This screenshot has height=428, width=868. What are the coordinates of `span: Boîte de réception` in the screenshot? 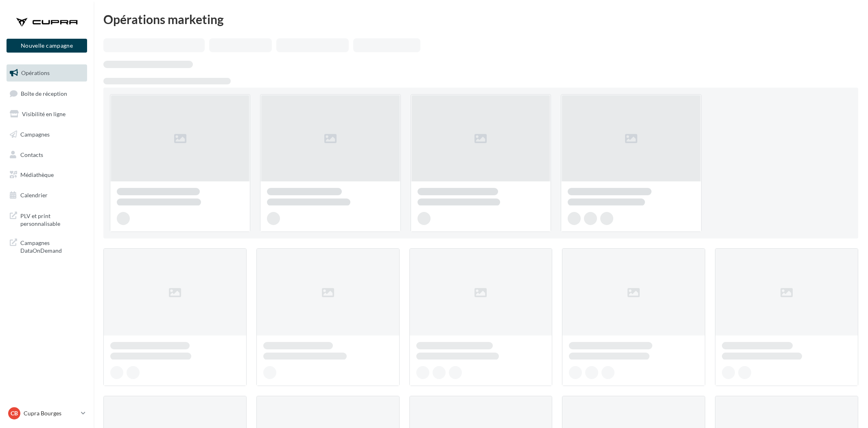 It's located at (44, 93).